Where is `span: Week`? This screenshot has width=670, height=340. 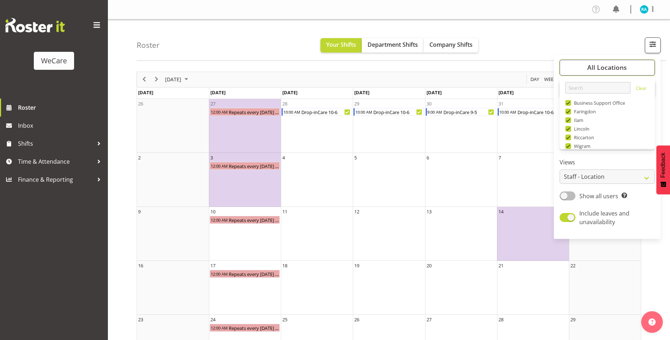 span: Week is located at coordinates (550, 79).